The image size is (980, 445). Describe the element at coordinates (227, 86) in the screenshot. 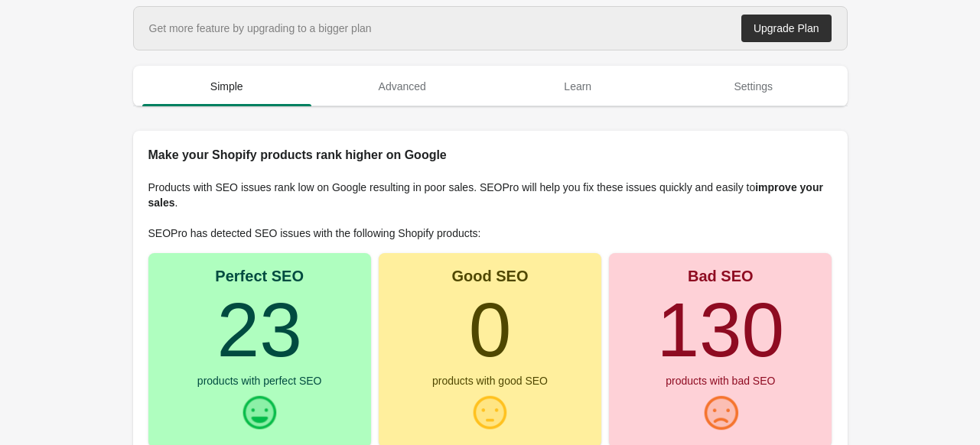

I see `button: Simple` at that location.